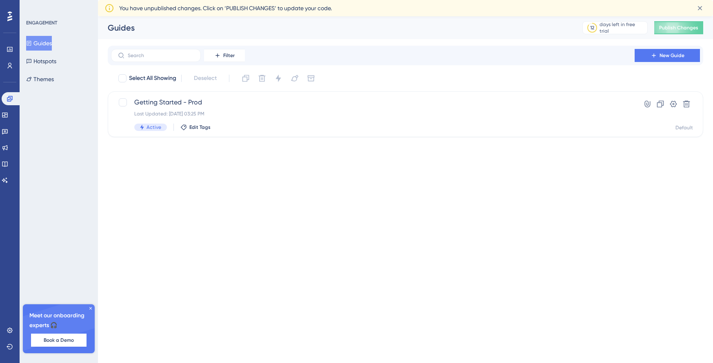  What do you see at coordinates (622, 28) in the screenshot?
I see `div: days left in free trial` at bounding box center [622, 28].